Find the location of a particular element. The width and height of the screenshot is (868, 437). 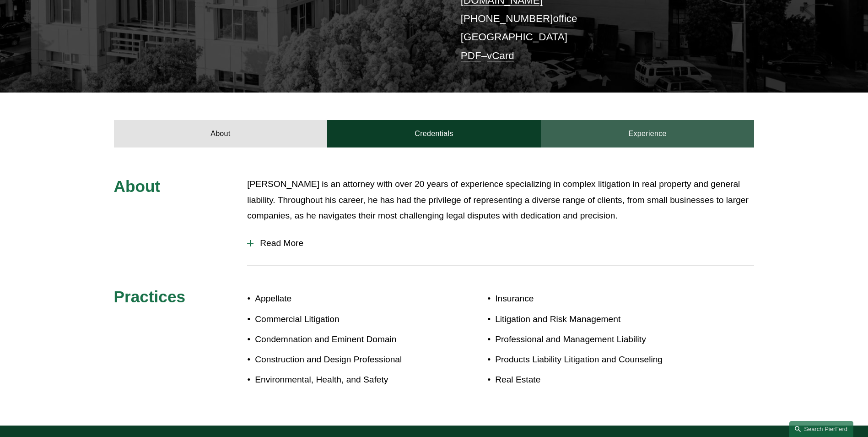

p: Commercial Litigation is located at coordinates (344, 319).